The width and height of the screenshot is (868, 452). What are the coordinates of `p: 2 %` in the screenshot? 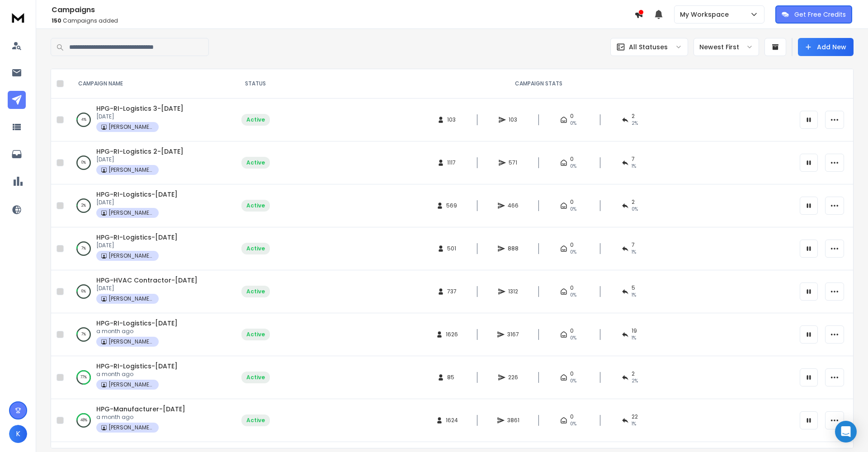 It's located at (84, 206).